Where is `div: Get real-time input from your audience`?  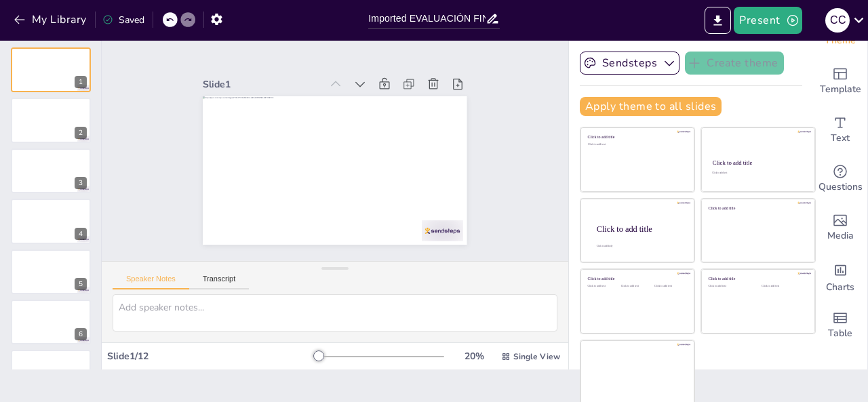 div: Get real-time input from your audience is located at coordinates (840, 179).